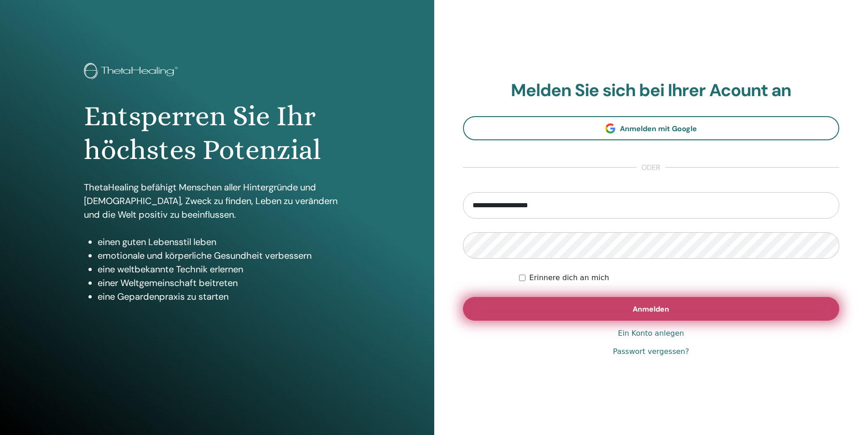 The width and height of the screenshot is (868, 435). Describe the element at coordinates (224, 256) in the screenshot. I see `li: emotionale und körperliche Gesundheit verbessern` at that location.